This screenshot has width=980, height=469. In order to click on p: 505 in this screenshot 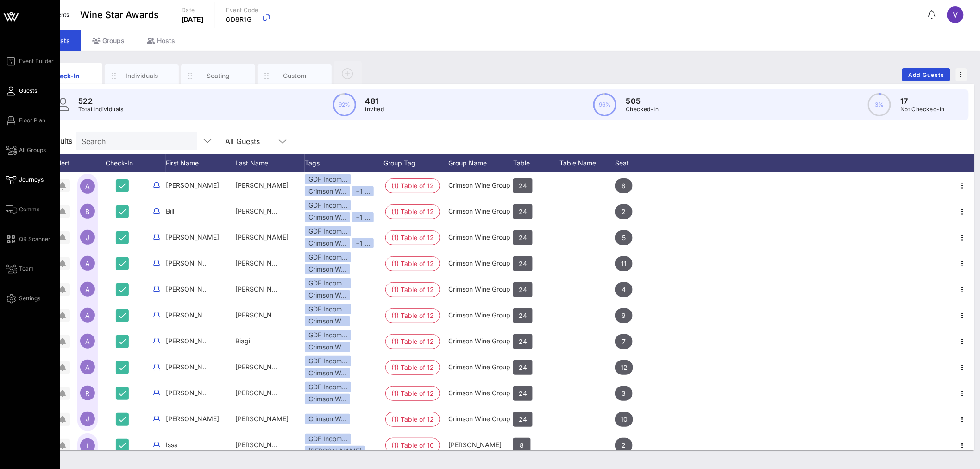, I will do `click(642, 101)`.